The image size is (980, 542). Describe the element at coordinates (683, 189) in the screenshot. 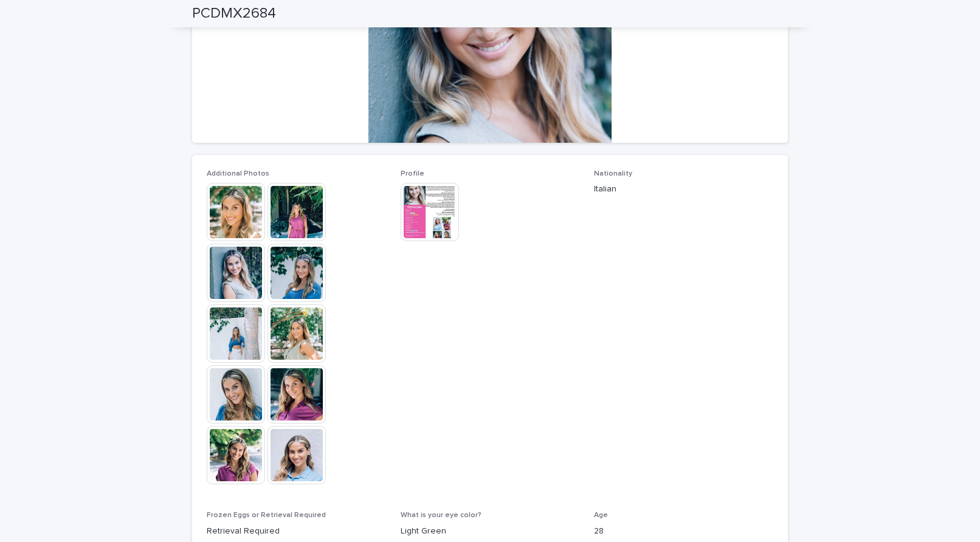

I see `p: Italian` at that location.